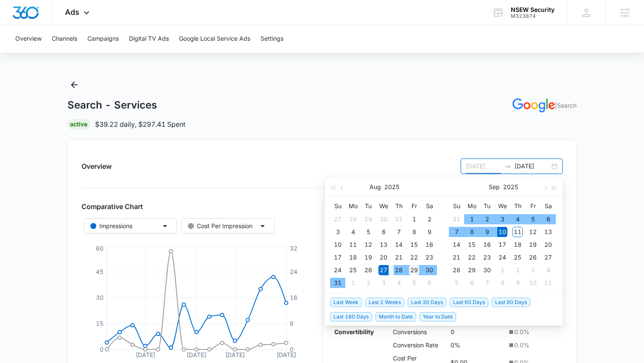 This screenshot has height=363, width=644. Describe the element at coordinates (111, 225) in the screenshot. I see `div: Impressions` at that location.